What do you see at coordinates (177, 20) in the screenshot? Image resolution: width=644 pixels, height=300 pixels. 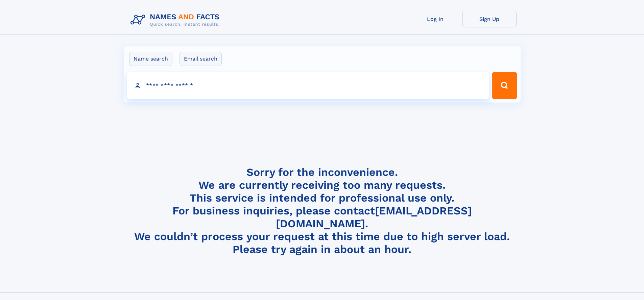 I see `img: Logo Names and Facts` at bounding box center [177, 20].